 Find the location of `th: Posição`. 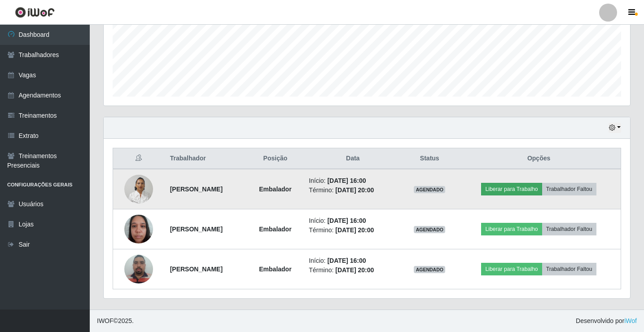

th: Posição is located at coordinates (275, 159).